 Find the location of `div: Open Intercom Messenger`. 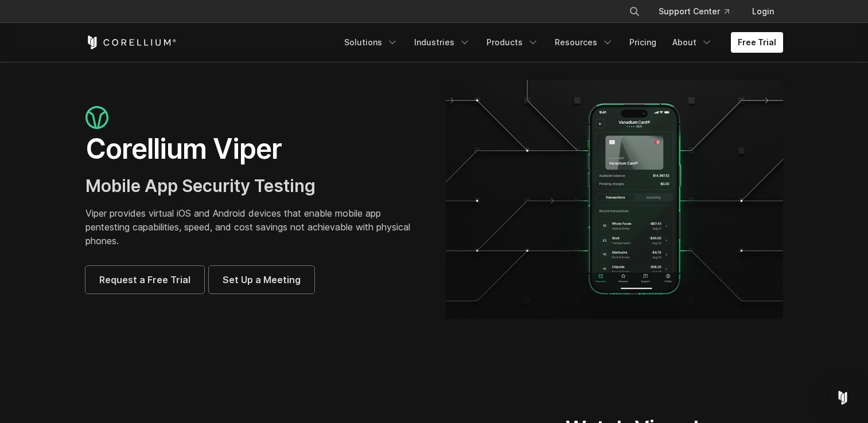

div: Open Intercom Messenger is located at coordinates (842, 397).